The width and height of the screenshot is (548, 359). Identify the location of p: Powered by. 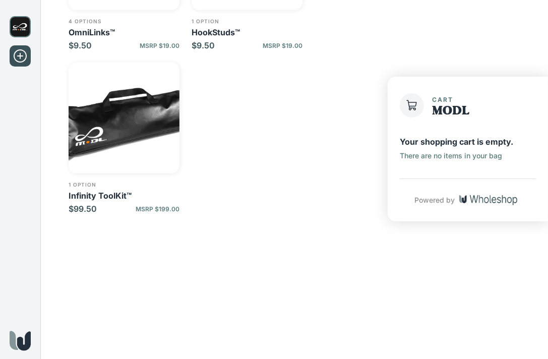
(435, 200).